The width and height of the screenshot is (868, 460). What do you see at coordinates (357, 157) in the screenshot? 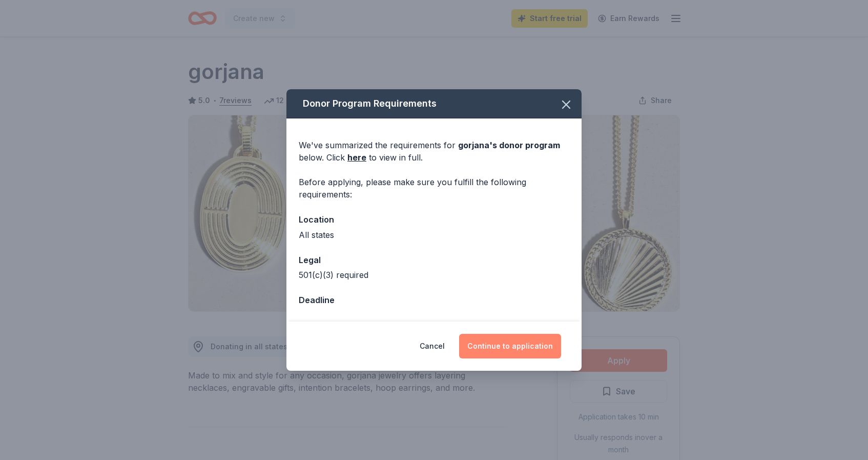
I see `a: here` at bounding box center [357, 157].